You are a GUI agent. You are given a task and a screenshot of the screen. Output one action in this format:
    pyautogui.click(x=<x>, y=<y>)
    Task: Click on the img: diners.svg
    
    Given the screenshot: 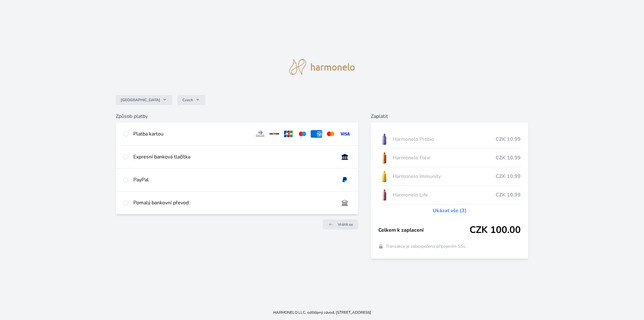 What is the action you would take?
    pyautogui.click(x=260, y=134)
    